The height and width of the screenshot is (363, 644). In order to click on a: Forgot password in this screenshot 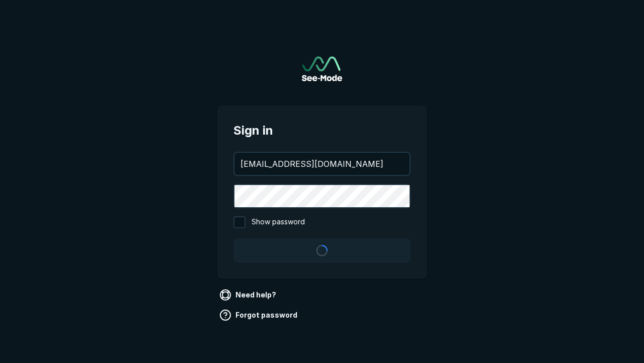, I will do `click(260, 315)`.